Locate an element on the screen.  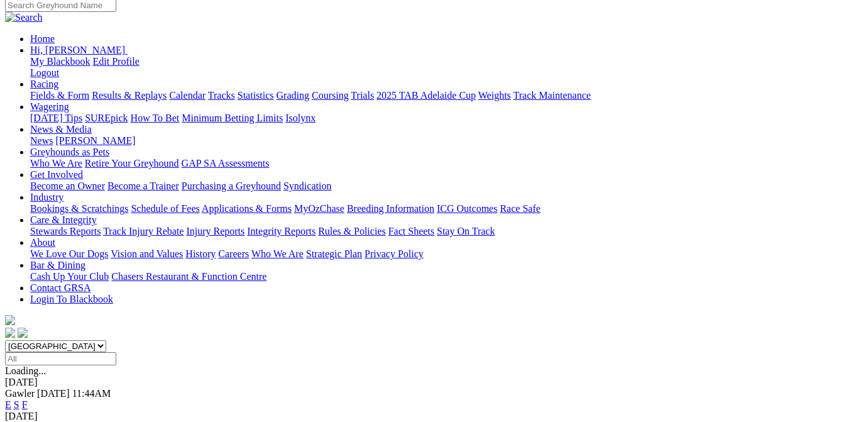
div: Wagering is located at coordinates (446, 118).